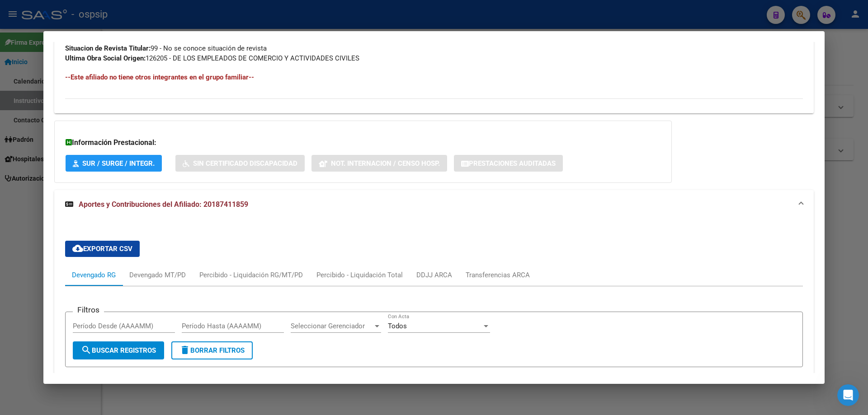 This screenshot has height=415, width=868. What do you see at coordinates (86, 350) in the screenshot?
I see `mat-icon: search` at bounding box center [86, 350].